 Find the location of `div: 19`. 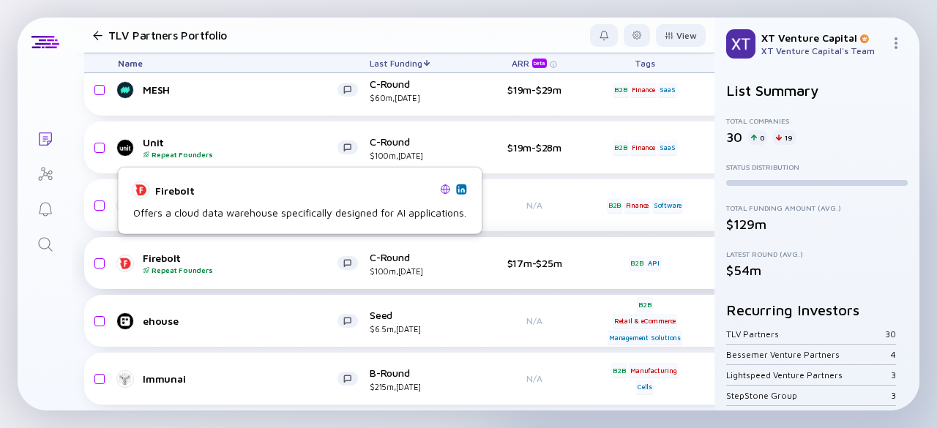

div: 19 is located at coordinates (784, 138).